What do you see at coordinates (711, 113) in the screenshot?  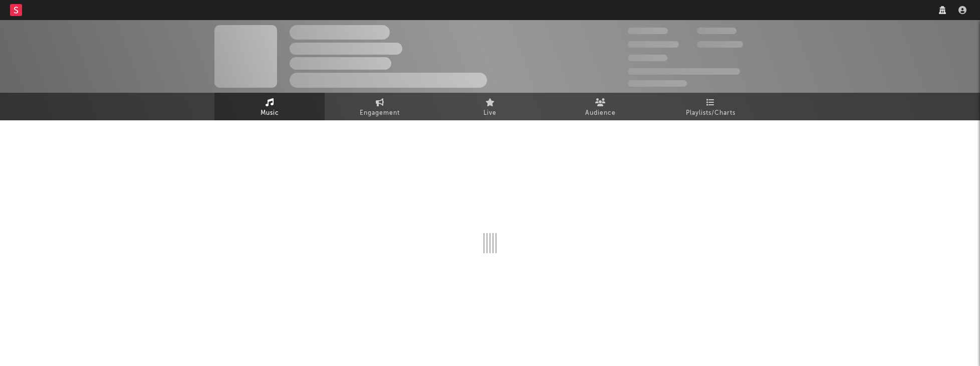 I see `span: Playlists/Charts` at bounding box center [711, 113].